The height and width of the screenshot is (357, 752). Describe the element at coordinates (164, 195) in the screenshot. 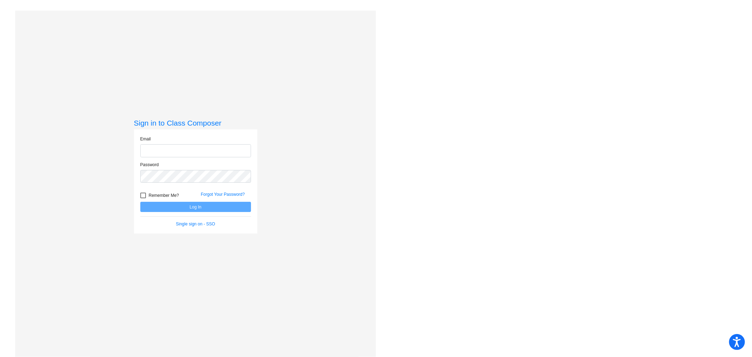

I see `span: Remember Me?` at that location.